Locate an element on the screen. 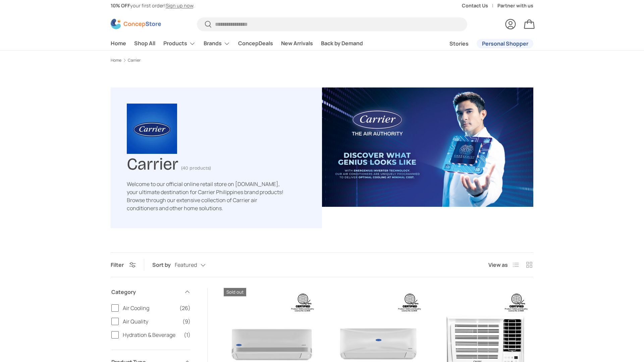 The width and height of the screenshot is (644, 362). span: (26) is located at coordinates (185, 308).